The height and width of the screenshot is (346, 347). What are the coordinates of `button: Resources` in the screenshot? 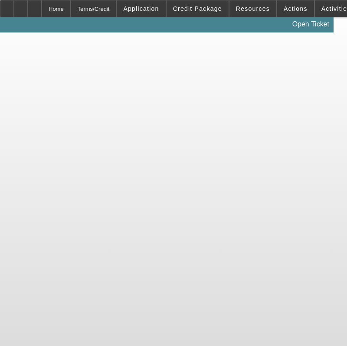 It's located at (253, 9).